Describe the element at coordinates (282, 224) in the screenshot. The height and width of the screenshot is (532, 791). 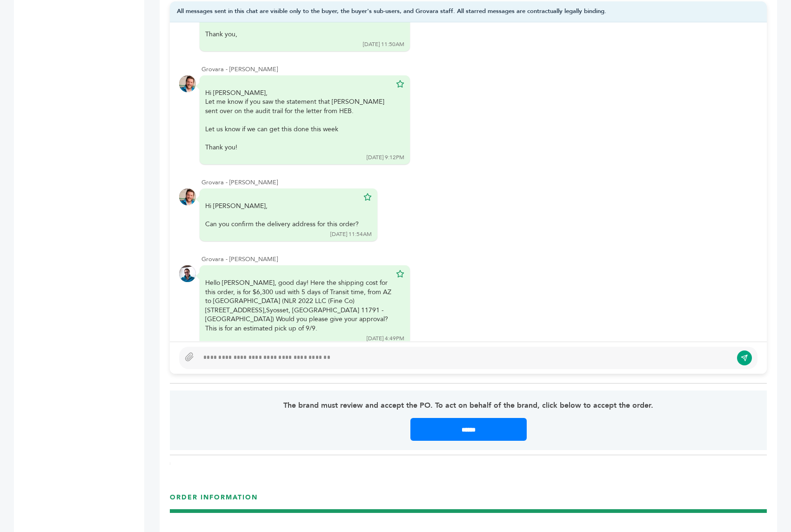
I see `div: Can you confirm the delivery address for this order?` at that location.